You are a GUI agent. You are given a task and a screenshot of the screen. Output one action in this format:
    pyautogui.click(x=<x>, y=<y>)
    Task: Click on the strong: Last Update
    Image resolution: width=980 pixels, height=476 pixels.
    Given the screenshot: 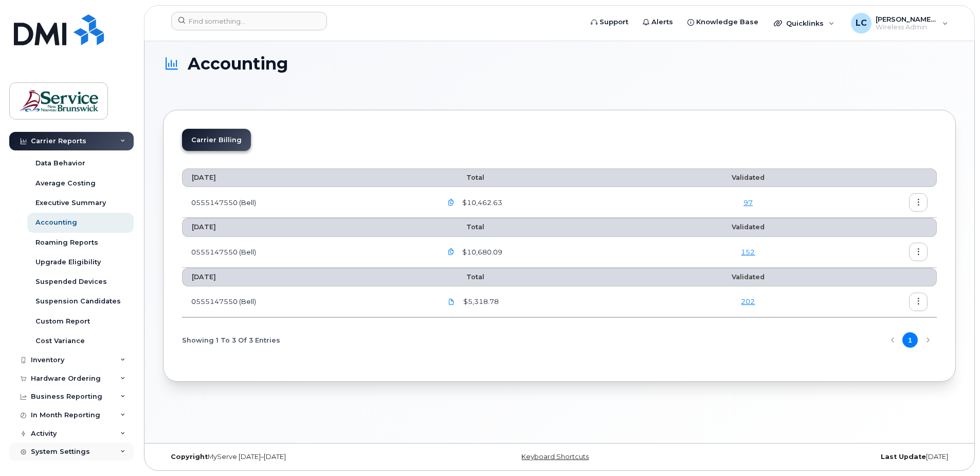 What is the action you would take?
    pyautogui.click(x=904, y=456)
    